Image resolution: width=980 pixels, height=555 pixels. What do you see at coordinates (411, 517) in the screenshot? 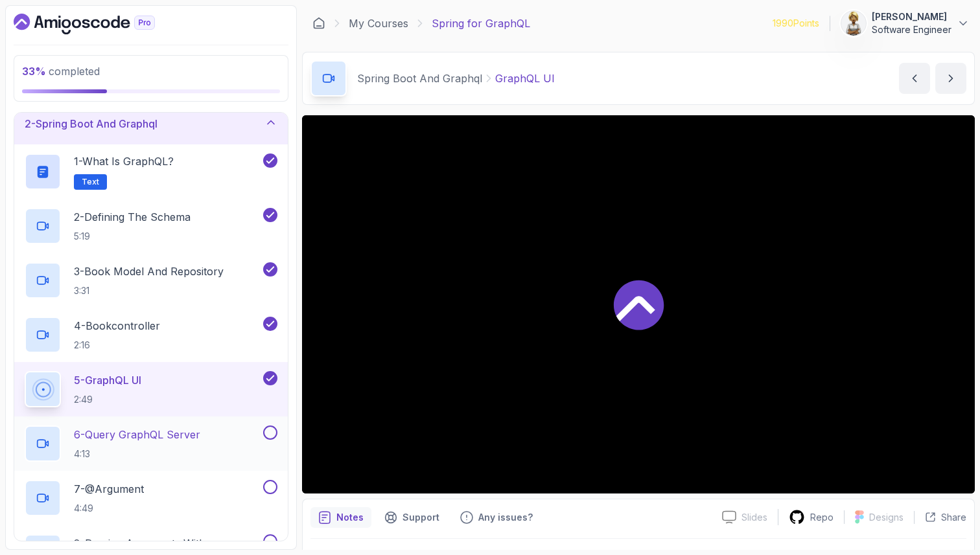
I see `button: Support button` at bounding box center [411, 517].